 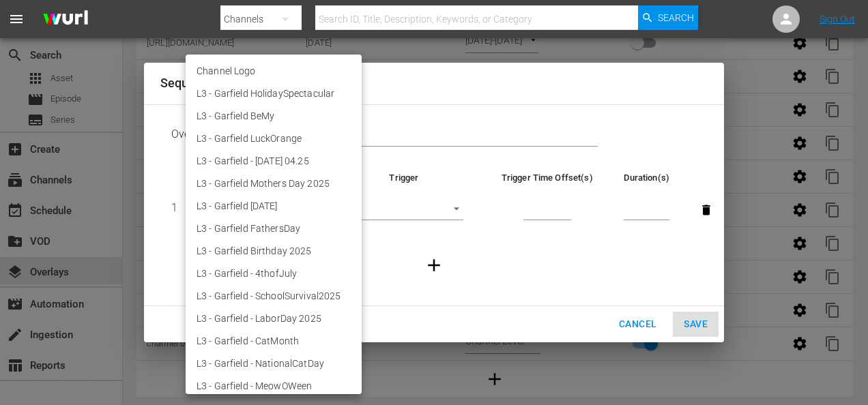 What do you see at coordinates (273, 341) in the screenshot?
I see `li: L3 - Garfield - CatMonth` at bounding box center [273, 341].